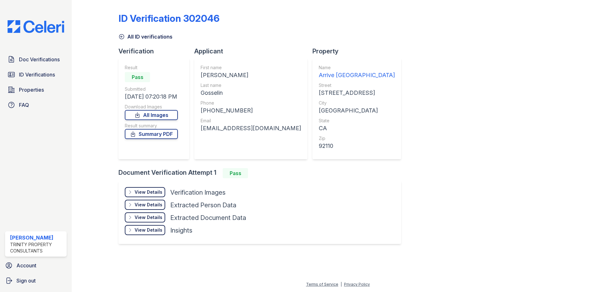 The image size is (604, 292). I want to click on div: Verification Images, so click(198, 192).